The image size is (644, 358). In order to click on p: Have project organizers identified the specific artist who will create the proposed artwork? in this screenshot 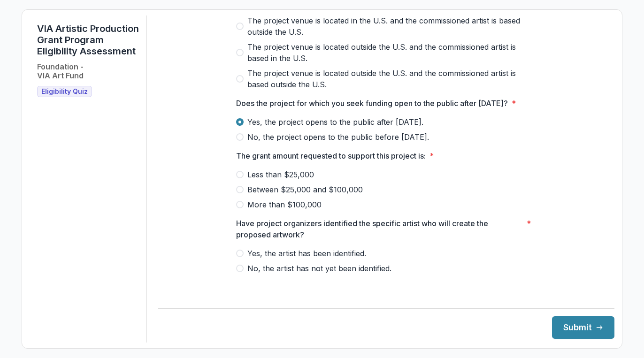, I will do `click(379, 229)`.